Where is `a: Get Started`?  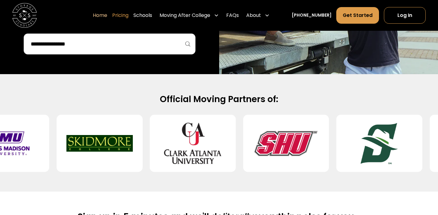 a: Get Started is located at coordinates (358, 15).